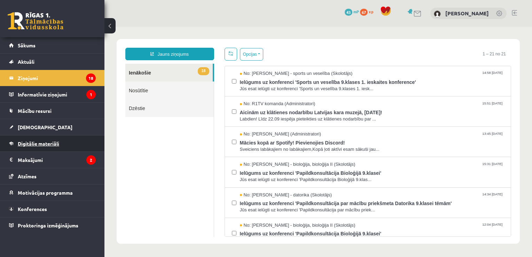 This screenshot has height=257, width=532. Describe the element at coordinates (91, 78) in the screenshot. I see `i: 18` at that location.